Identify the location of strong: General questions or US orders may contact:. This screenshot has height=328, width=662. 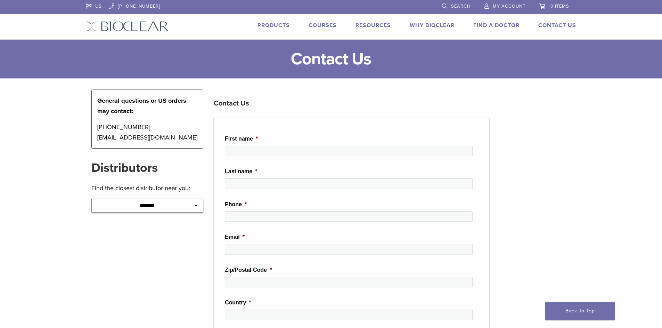
(142, 106).